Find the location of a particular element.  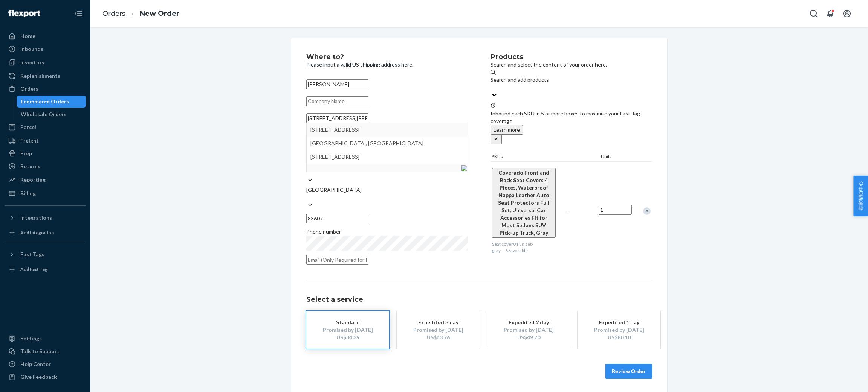

a: Help Center is located at coordinates (45, 364).